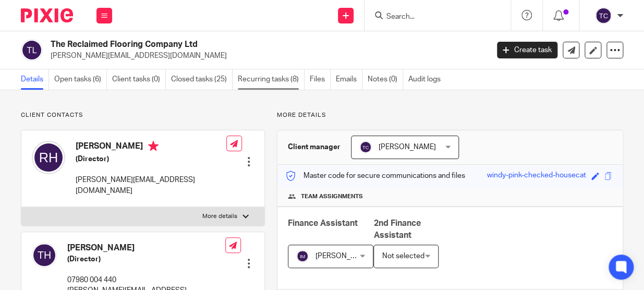  What do you see at coordinates (385, 79) in the screenshot?
I see `a: Notes (0)` at bounding box center [385, 79].